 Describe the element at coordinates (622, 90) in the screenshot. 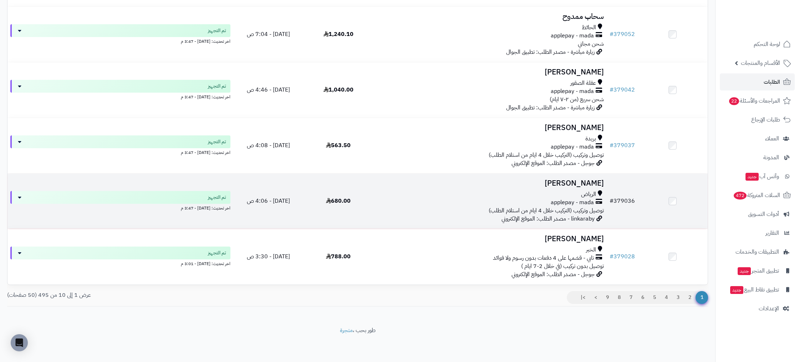

I see `a: #379042` at that location.